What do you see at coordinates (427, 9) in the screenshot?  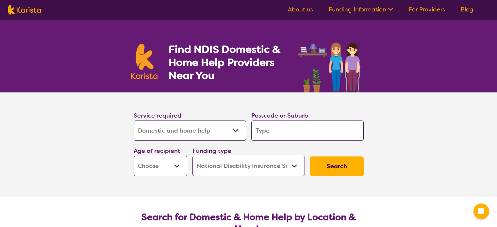 I see `a: For Providers` at bounding box center [427, 9].